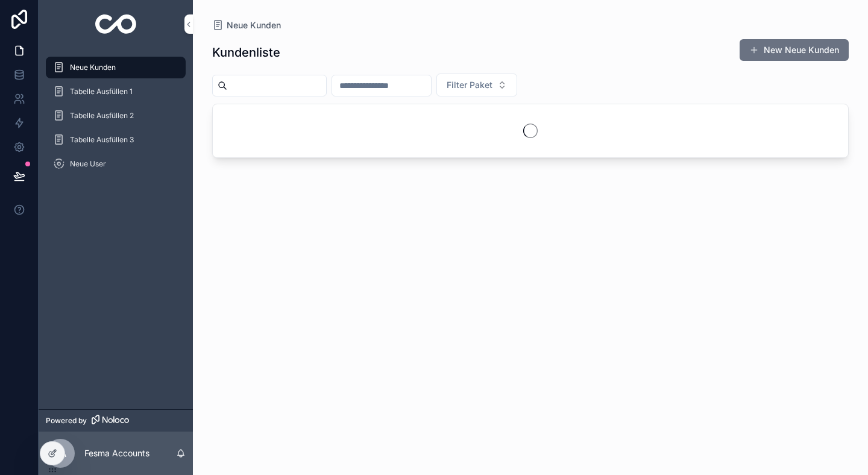  What do you see at coordinates (101, 92) in the screenshot?
I see `span: Tabelle Ausfüllen 1` at bounding box center [101, 92].